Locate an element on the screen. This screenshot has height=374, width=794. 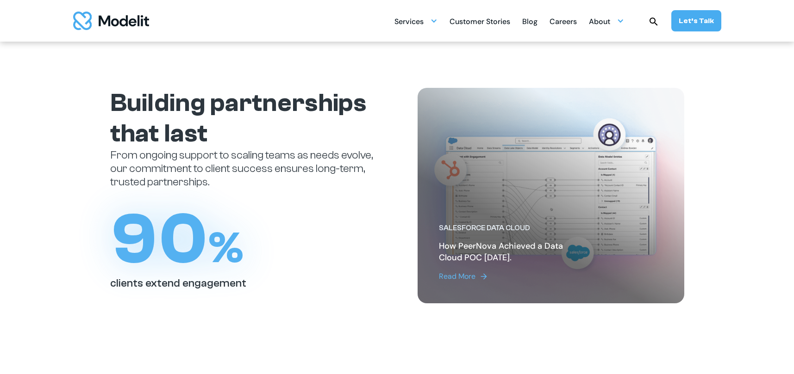
div: Careers is located at coordinates (563, 22).